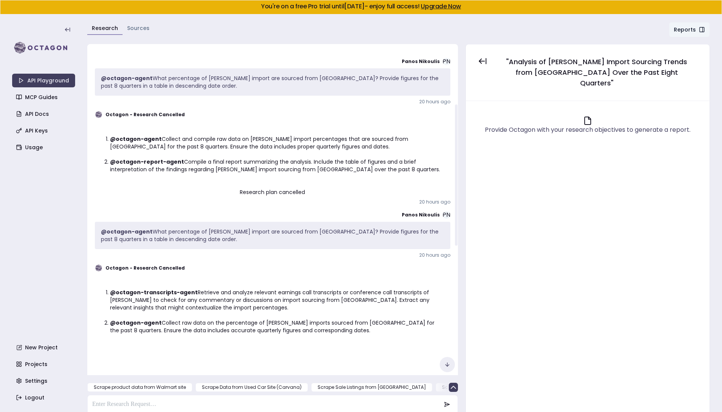  Describe the element at coordinates (251, 387) in the screenshot. I see `button: Scrape Data from Used Car Site (Carvana)` at that location.